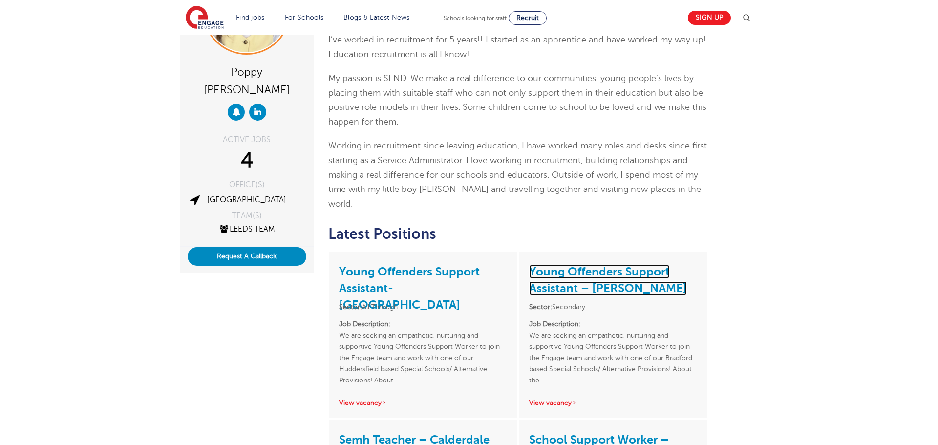 The width and height of the screenshot is (938, 445). Describe the element at coordinates (518, 234) in the screenshot. I see `h2: Latest Positions` at that location.